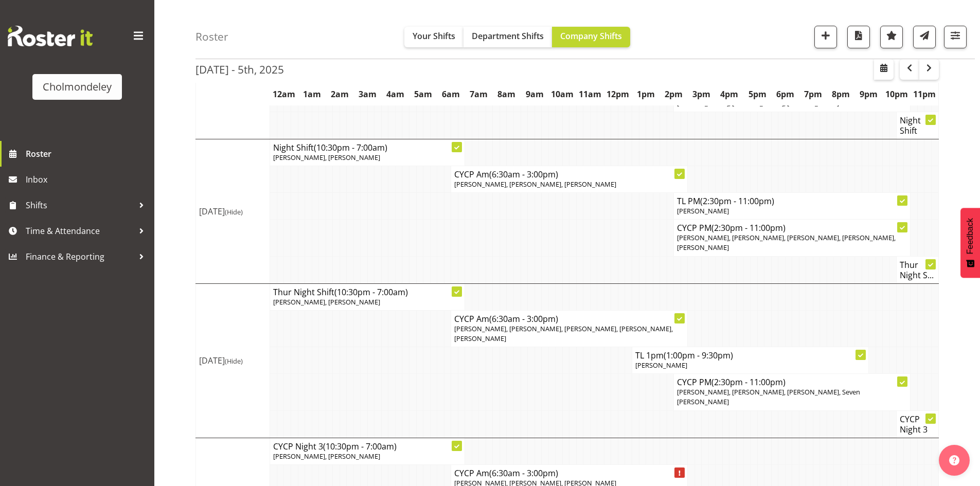 The image size is (980, 486). What do you see at coordinates (77, 86) in the screenshot?
I see `div: Cholmondeley` at bounding box center [77, 86].